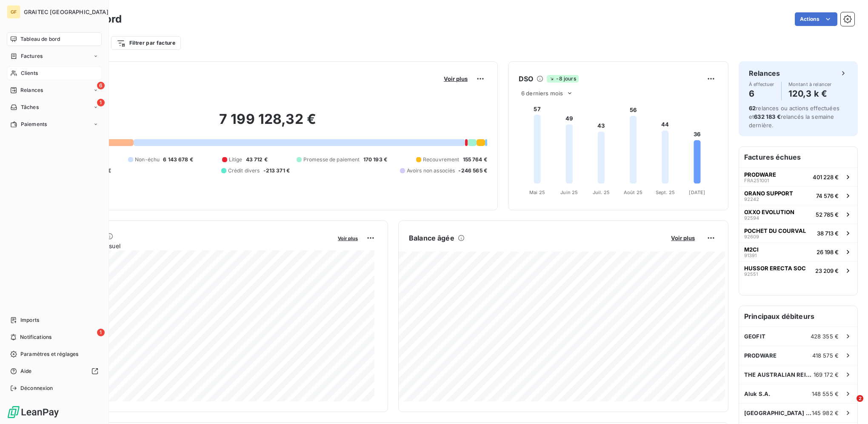 Image resolution: width=868 pixels, height=424 pixels. What do you see at coordinates (36, 337) in the screenshot?
I see `span: Notifications` at bounding box center [36, 337].